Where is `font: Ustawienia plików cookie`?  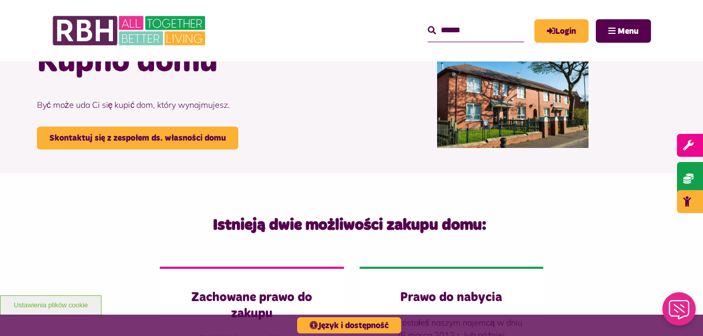
font: Ustawienia plików cookie is located at coordinates (51, 304).